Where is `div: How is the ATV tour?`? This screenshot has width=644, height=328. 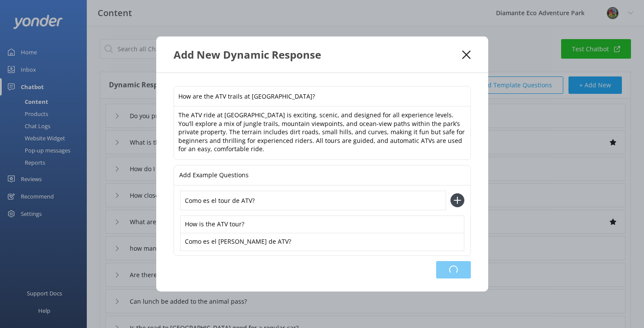 div: How is the ATV tour? is located at coordinates (322, 225).